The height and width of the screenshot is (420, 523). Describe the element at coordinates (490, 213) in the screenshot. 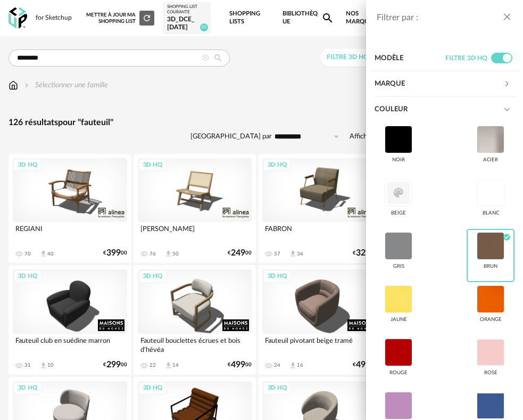

I see `div: blanc` at that location.